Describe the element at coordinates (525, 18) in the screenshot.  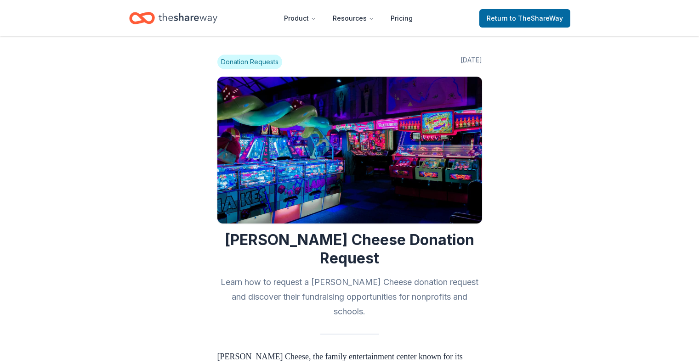
I see `a: Returnto TheShareWay` at that location.